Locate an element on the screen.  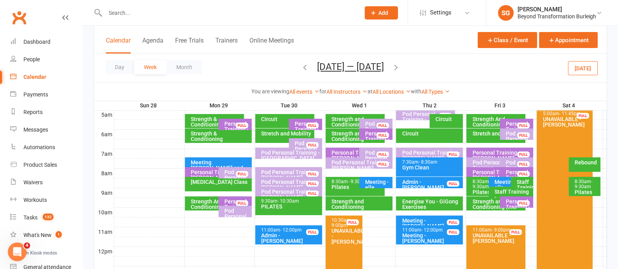
button: Class / Event is located at coordinates (507, 40).